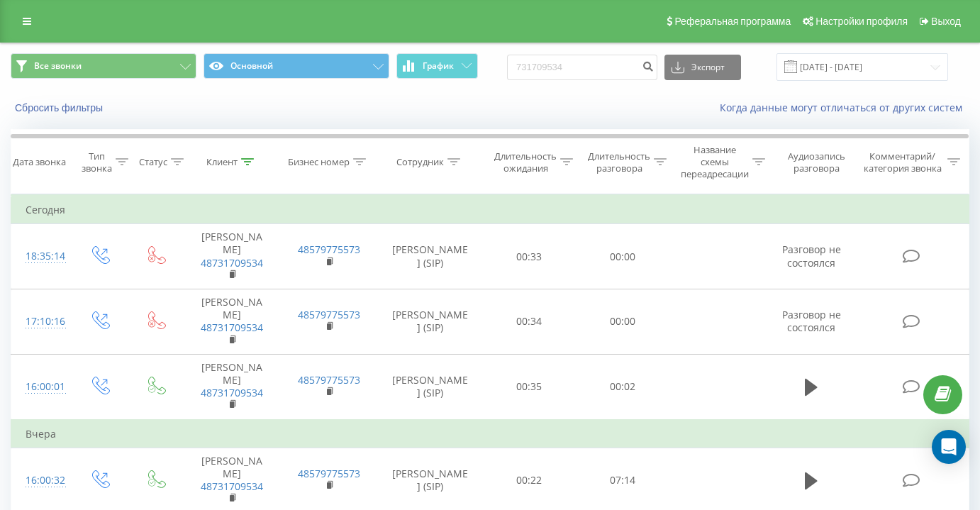 The image size is (980, 510). I want to click on button: Сбросить фильтры, so click(60, 108).